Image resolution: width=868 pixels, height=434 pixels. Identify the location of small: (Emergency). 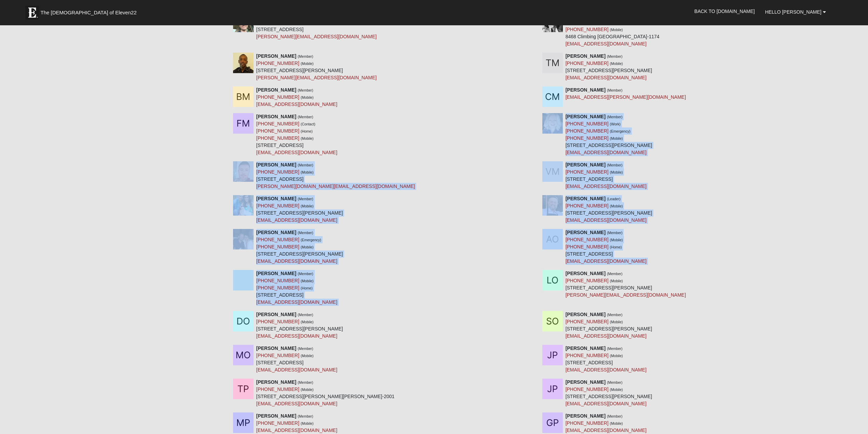
(620, 131).